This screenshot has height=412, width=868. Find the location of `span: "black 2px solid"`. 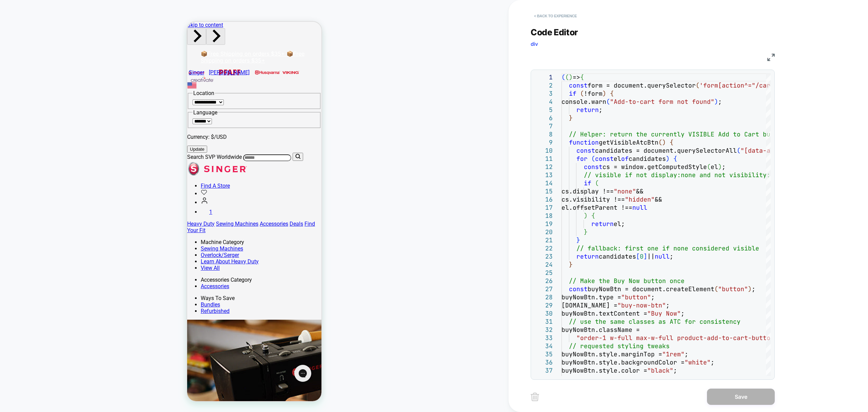

span: "black 2px solid" is located at coordinates (682, 378).